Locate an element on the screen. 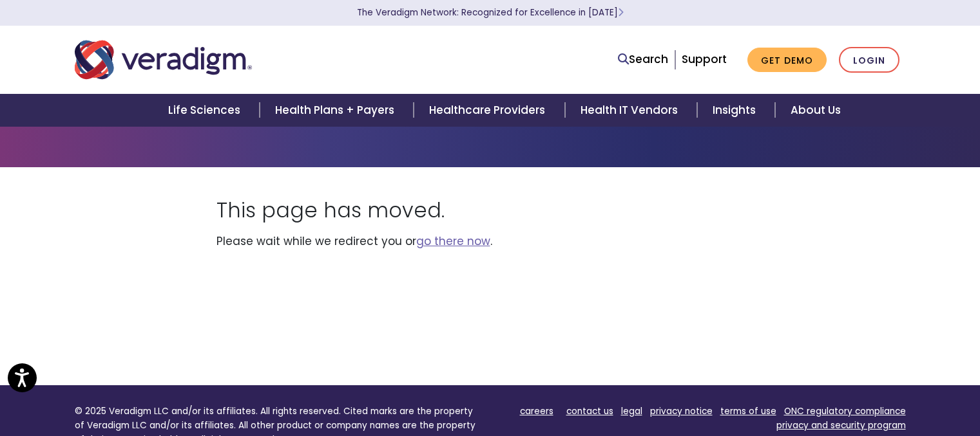 This screenshot has width=980, height=436. a: Veradigm logo is located at coordinates (163, 60).